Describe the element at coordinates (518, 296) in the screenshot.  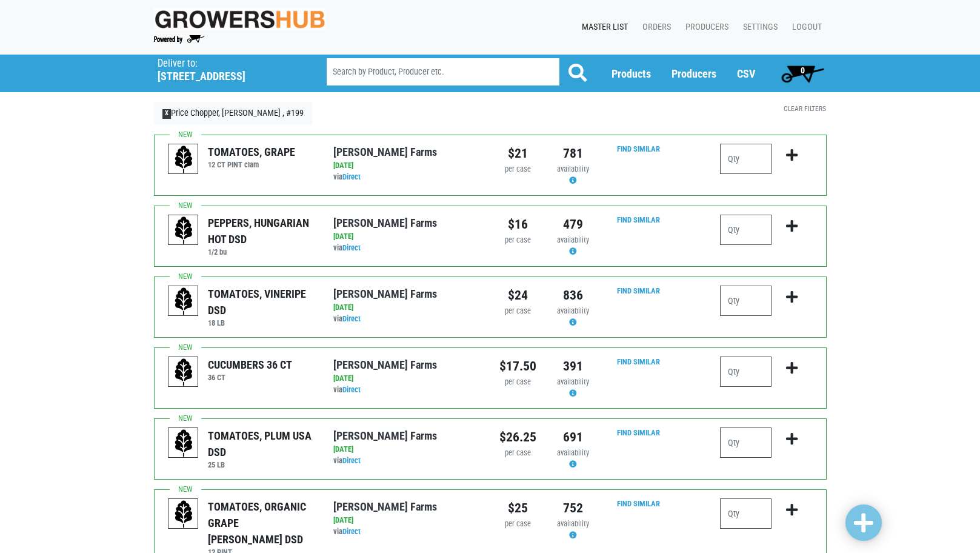
I see `div: $24` at that location.